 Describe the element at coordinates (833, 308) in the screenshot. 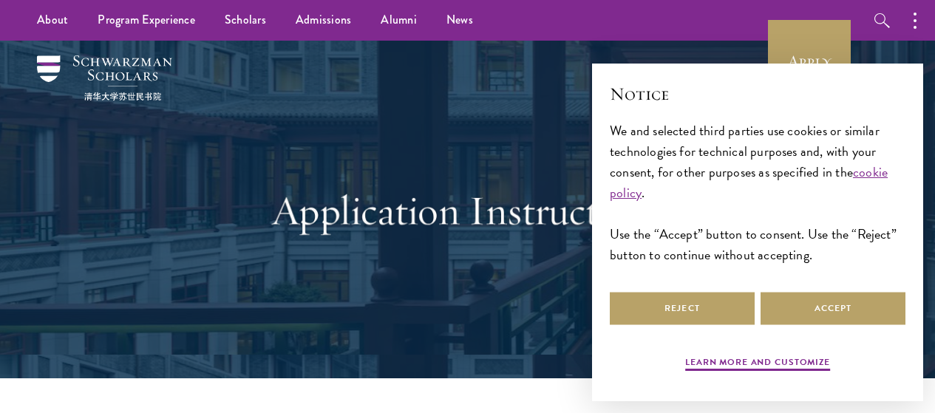

I see `button: Accept` at that location.